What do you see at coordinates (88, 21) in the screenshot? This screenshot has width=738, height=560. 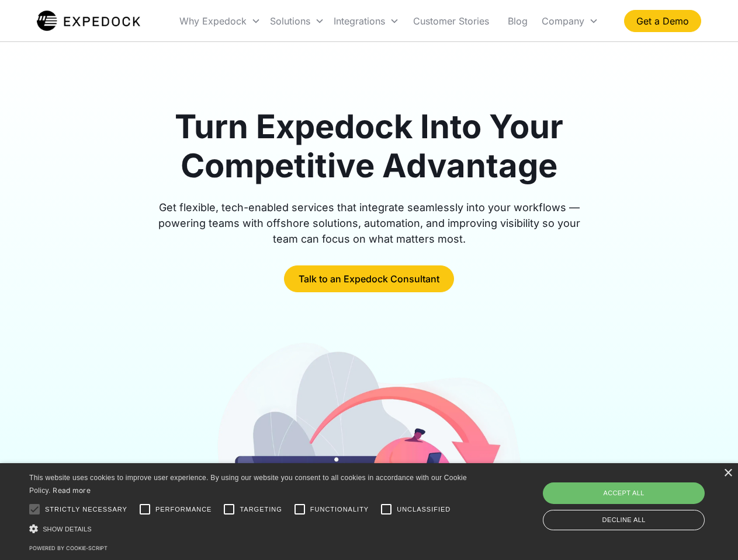 I see `a: home` at bounding box center [88, 21].